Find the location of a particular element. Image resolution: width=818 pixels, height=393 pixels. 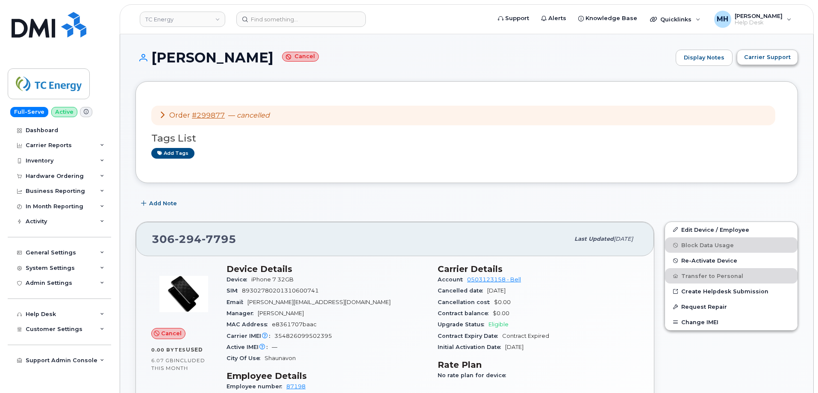

span: 7795 is located at coordinates (219, 239).